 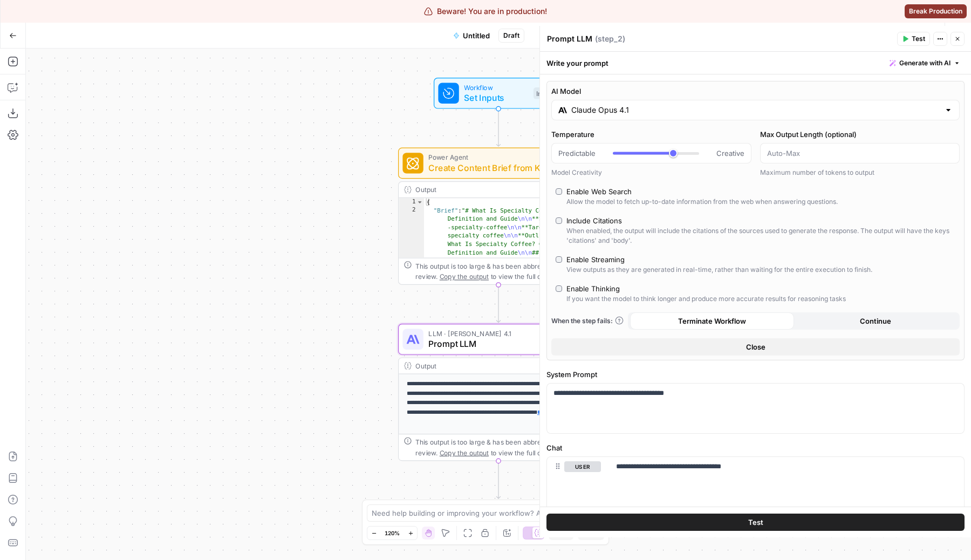 What do you see at coordinates (712, 321) in the screenshot?
I see `span: Terminate Workflow` at bounding box center [712, 321].